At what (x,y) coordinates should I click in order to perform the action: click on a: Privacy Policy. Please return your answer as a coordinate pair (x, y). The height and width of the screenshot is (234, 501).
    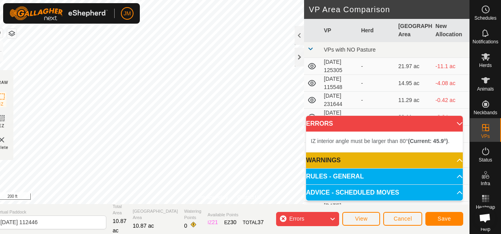
    Looking at the image, I should click on (213, 197).